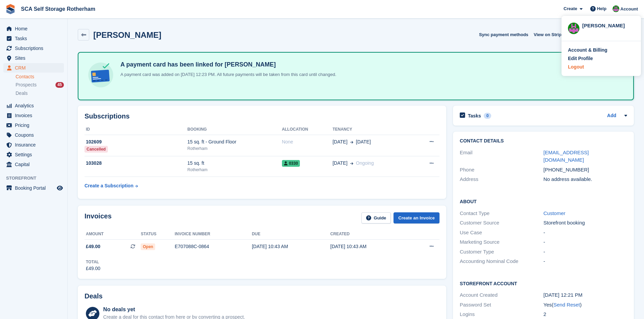  What do you see at coordinates (570, 9) in the screenshot?
I see `span: Create` at bounding box center [570, 9].